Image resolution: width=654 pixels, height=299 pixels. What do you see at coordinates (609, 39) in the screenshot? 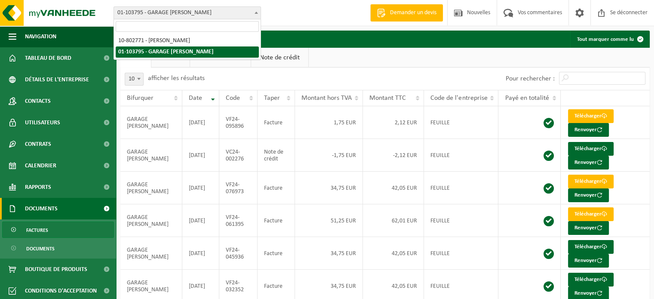
I see `button: Tout marquer comme lu` at bounding box center [609, 39].